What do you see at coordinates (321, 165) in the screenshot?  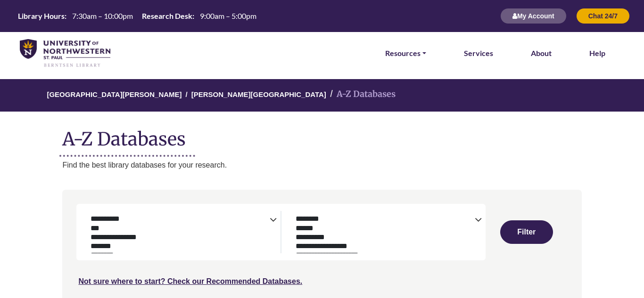 I see `p: Find the best library databases for your research.` at bounding box center [321, 165].